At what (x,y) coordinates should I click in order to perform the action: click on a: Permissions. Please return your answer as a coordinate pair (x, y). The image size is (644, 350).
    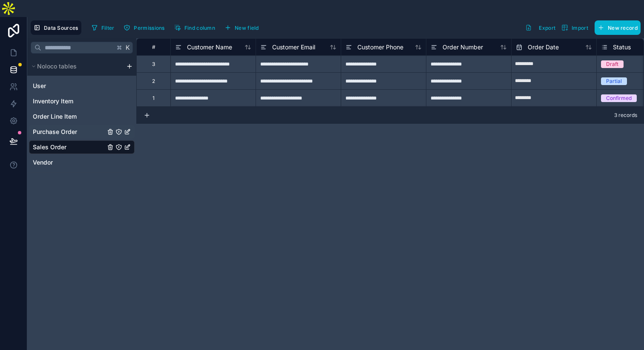
    Looking at the image, I should click on (145, 28).